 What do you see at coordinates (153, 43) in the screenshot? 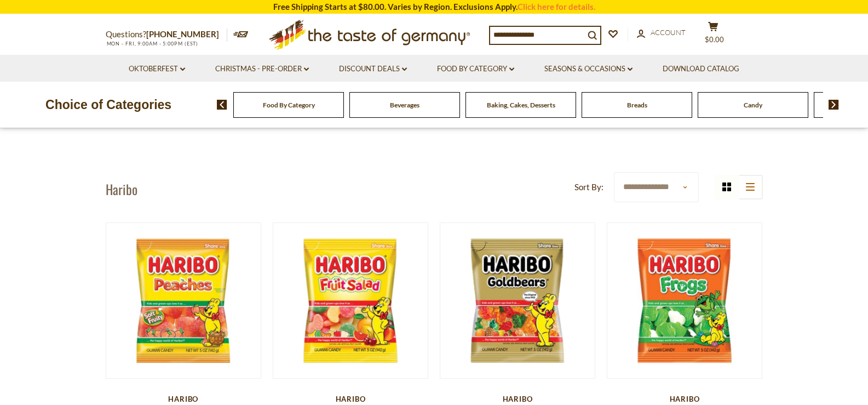
I see `span: MON - FRI, 9:00AM - 5:00PM (EST)` at bounding box center [153, 43].